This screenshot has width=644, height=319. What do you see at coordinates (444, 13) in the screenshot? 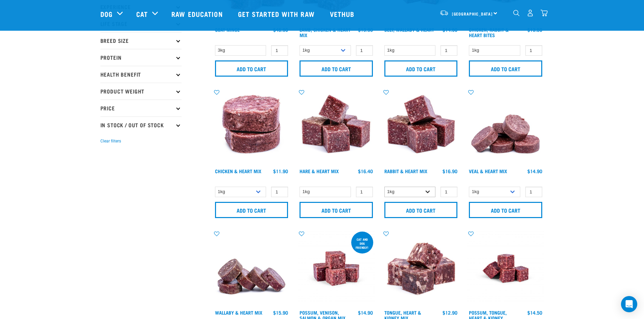
I see `img: van-moving.png` at bounding box center [444, 13].